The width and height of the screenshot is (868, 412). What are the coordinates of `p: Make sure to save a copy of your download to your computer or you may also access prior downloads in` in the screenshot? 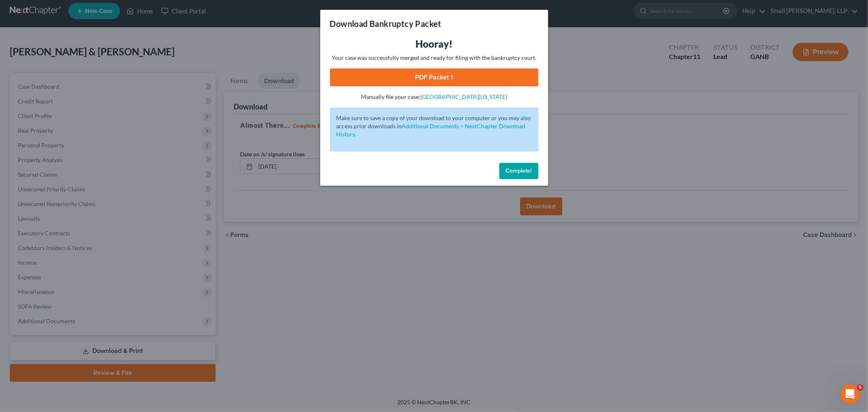 It's located at (434, 126).